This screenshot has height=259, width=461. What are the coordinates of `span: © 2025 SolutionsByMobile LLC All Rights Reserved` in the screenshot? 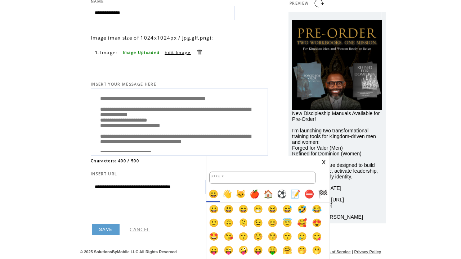 It's located at (128, 252).